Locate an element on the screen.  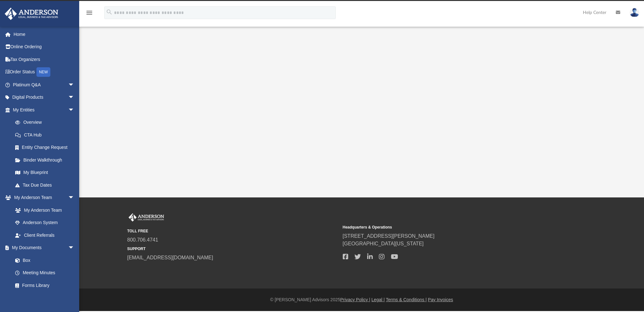
a: My Anderson Teamarrow_drop_down is located at coordinates (42, 198).